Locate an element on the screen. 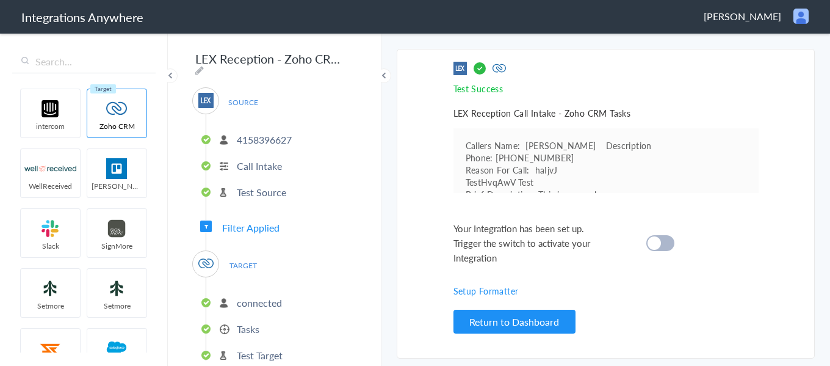 This screenshot has width=830, height=366. span: intercom is located at coordinates (50, 126).